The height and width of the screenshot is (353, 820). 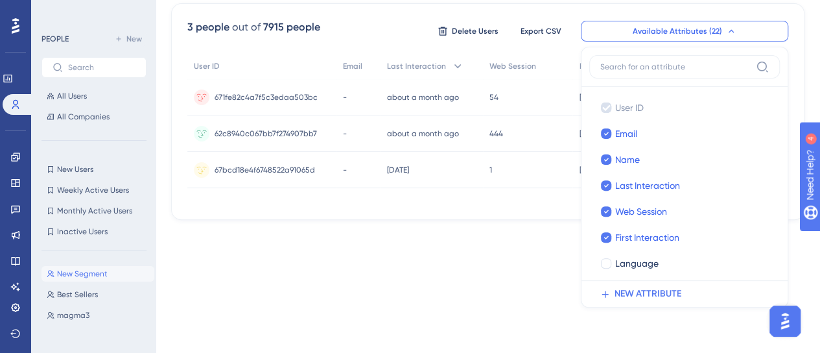 What do you see at coordinates (292, 27) in the screenshot?
I see `div: 7915 people` at bounding box center [292, 27].